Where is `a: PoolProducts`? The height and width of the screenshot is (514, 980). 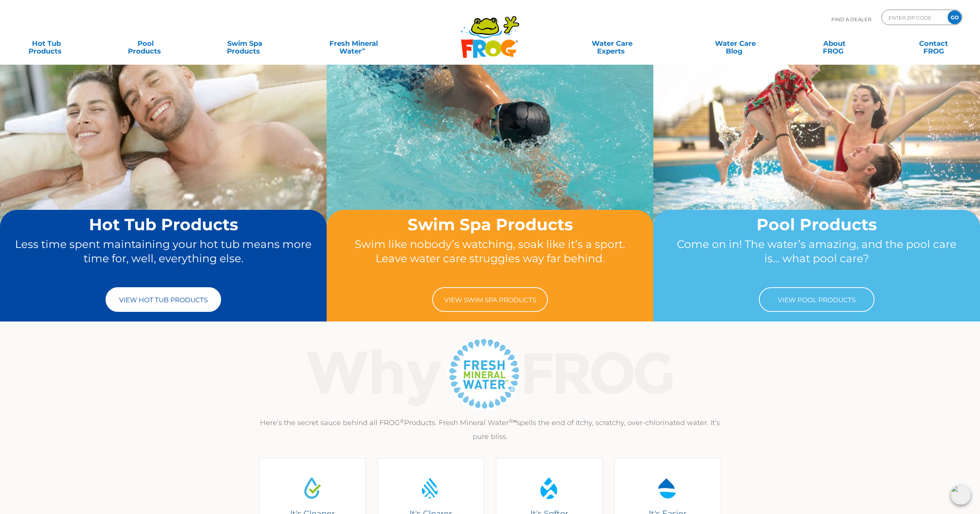
a: PoolProducts is located at coordinates (145, 43).